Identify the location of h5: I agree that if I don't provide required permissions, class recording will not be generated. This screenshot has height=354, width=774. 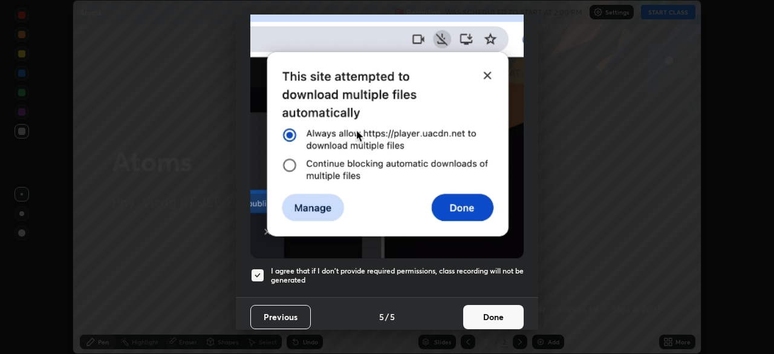
(397, 275).